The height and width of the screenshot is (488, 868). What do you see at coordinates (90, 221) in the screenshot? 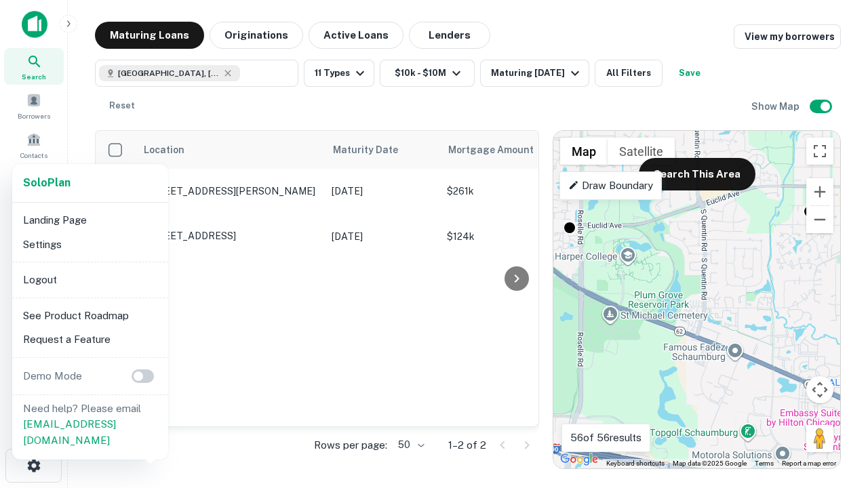
I see `li: Landing Page` at bounding box center [90, 221].